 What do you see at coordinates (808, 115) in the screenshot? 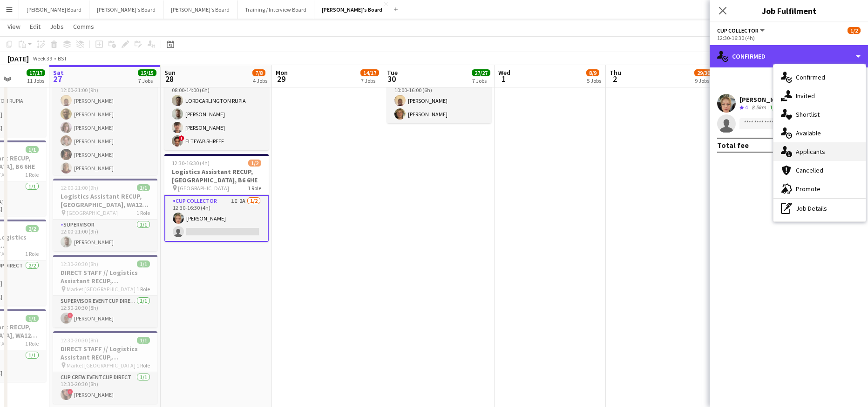
I see `span: Shortlist` at bounding box center [808, 115].